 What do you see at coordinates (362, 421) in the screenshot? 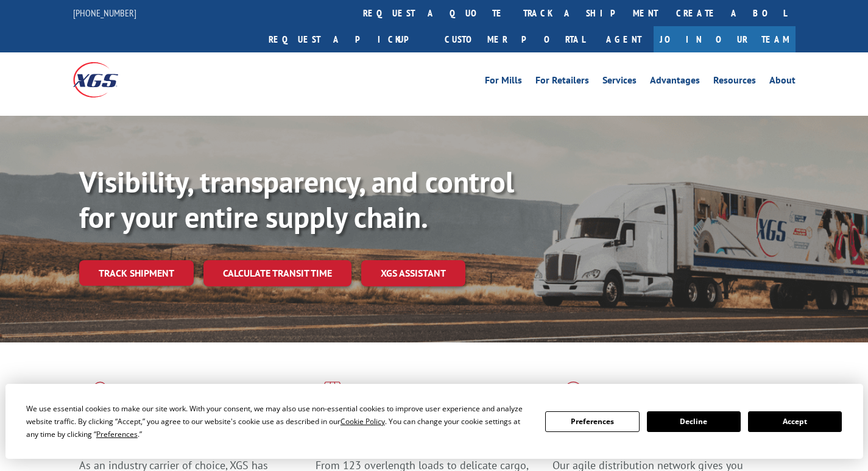
I see `span: Cookie Policy` at bounding box center [362, 421].